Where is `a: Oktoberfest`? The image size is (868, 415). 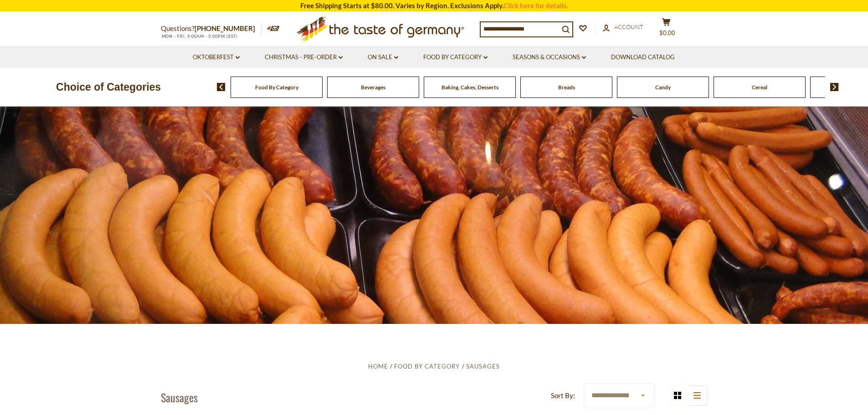
a: Oktoberfest is located at coordinates (216, 57).